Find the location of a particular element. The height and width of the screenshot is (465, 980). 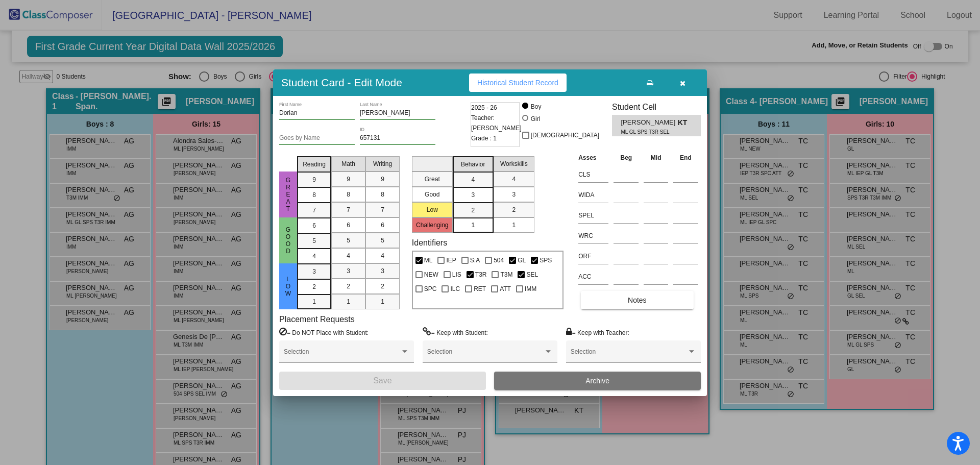

h3: Student Cell is located at coordinates (656, 106).